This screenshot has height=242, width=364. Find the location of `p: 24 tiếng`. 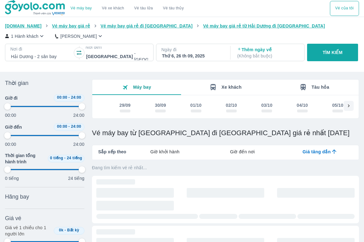

p: 24 tiếng is located at coordinates (76, 178).